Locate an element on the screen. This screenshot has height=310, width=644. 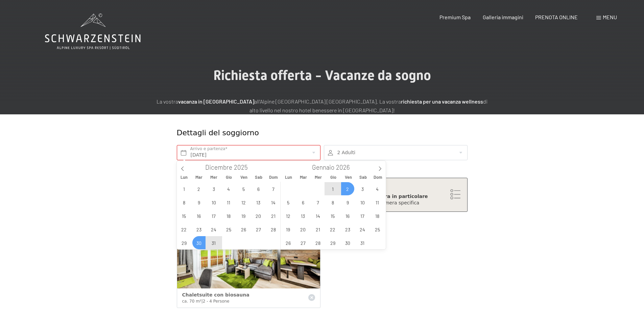
span: Dicembre 9, 2025 is located at coordinates (199, 202).